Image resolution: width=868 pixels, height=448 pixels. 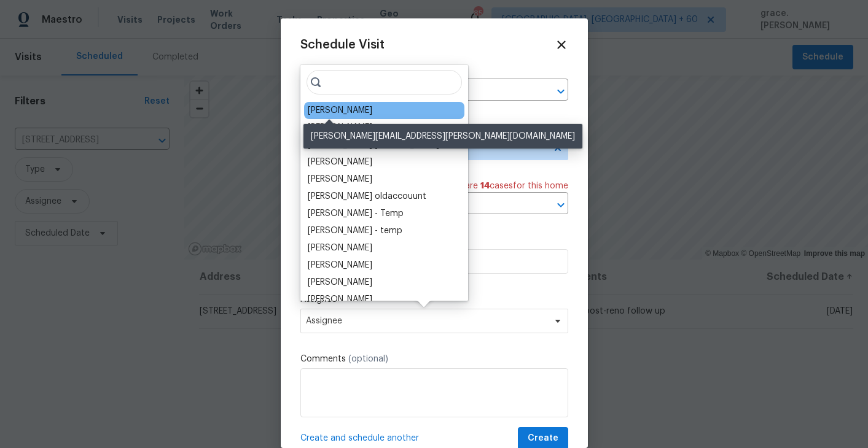 I want to click on span: Schedule Visit, so click(x=342, y=45).